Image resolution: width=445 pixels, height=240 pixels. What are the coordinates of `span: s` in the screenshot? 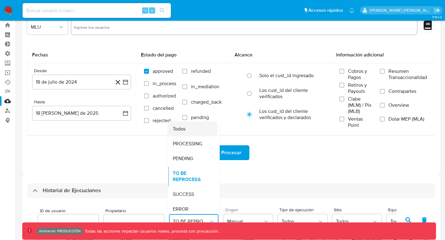 It's located at (152, 10).